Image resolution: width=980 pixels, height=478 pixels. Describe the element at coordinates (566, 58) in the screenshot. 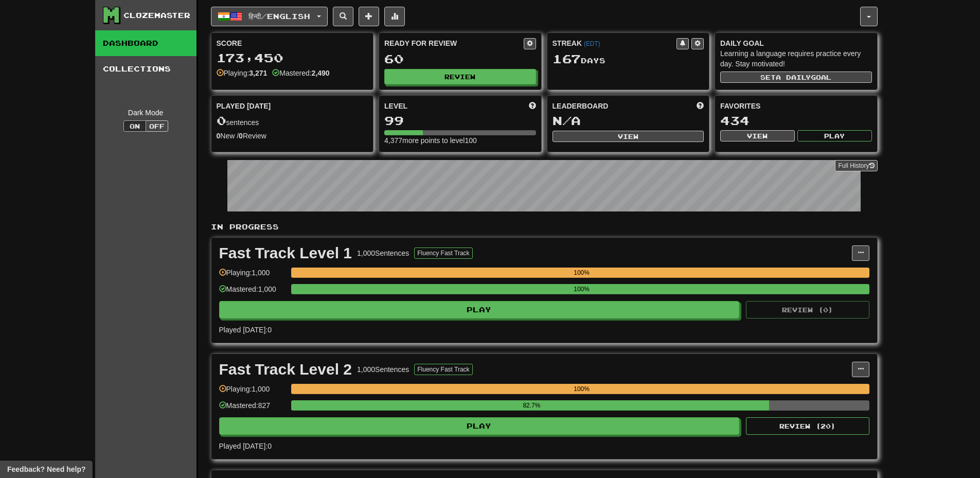

I see `span: 167` at that location.